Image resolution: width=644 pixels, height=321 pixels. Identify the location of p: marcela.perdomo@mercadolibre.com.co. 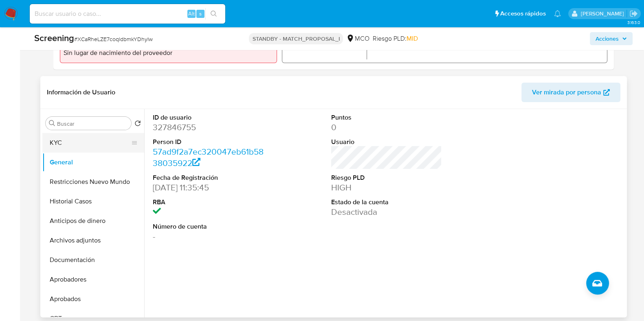
(603, 14).